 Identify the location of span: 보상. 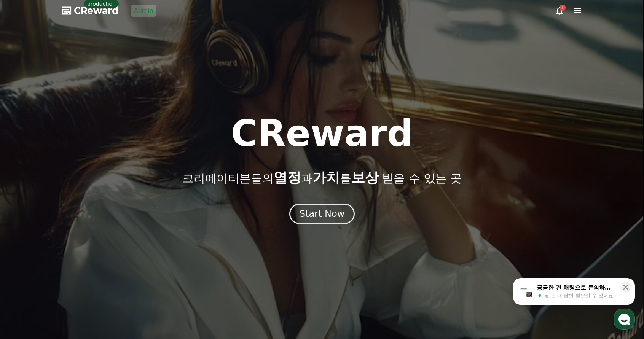
(365, 177).